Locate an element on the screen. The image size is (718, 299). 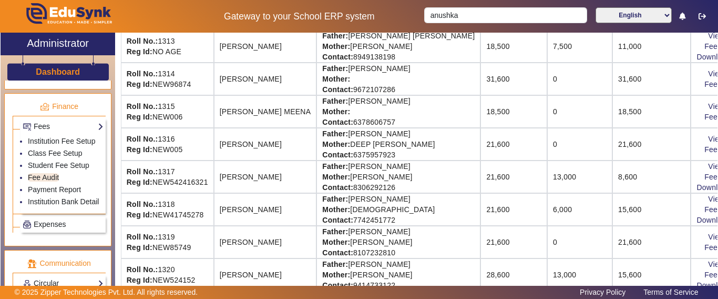
img: Payroll.png is located at coordinates (27, 224).